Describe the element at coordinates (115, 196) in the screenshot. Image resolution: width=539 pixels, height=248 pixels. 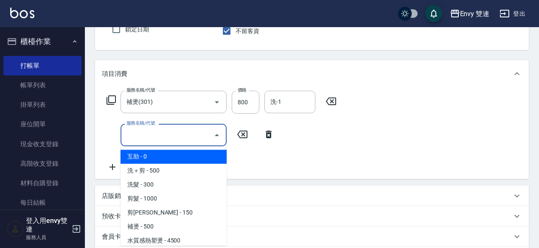
I see `p: 店販銷售` at that location.